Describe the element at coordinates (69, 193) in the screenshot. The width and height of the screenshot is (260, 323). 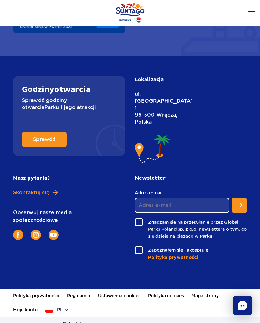
I see `a: Skontaktuj się` at that location.